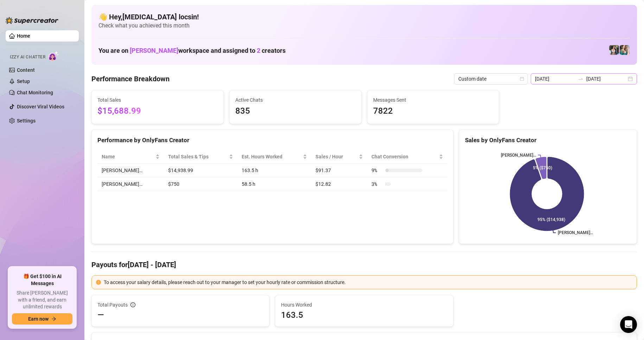  Describe the element at coordinates (296, 111) in the screenshot. I see `span: 835` at that location.